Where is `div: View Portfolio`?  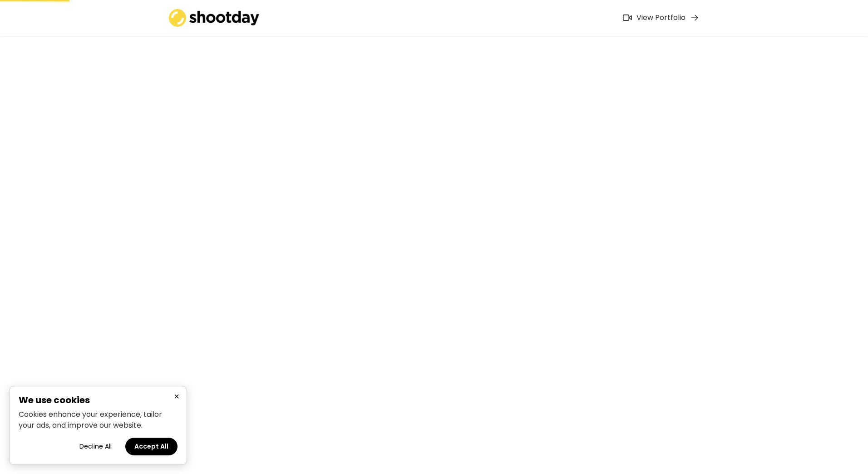 div: View Portfolio is located at coordinates (661, 18).